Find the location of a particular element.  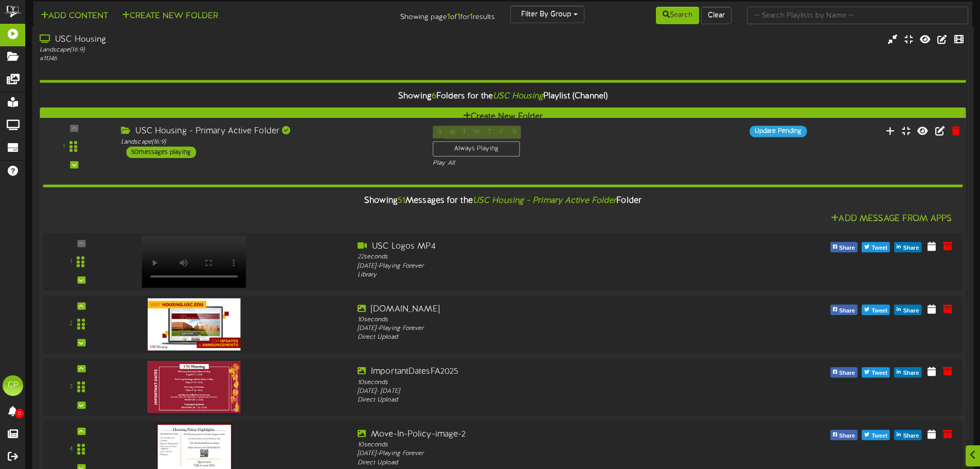

div: CP is located at coordinates (13, 385).